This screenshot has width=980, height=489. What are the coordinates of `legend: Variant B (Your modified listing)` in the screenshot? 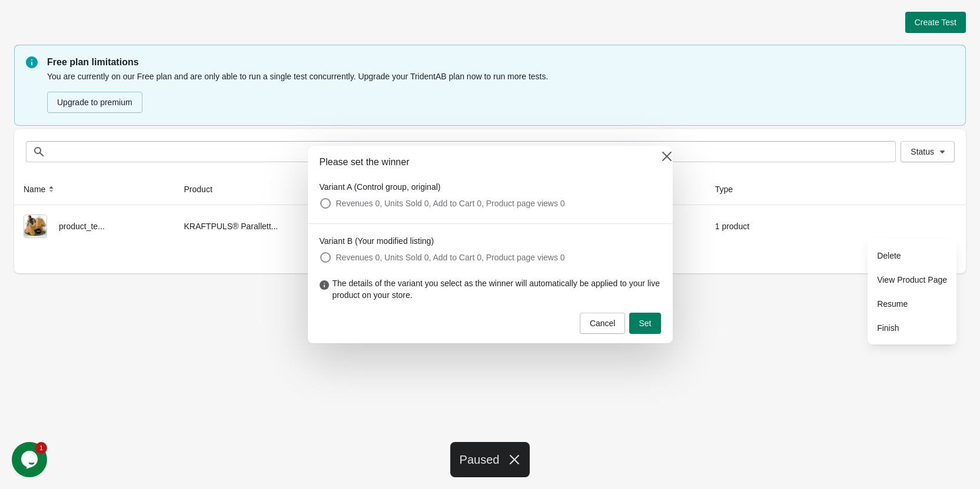 It's located at (377, 241).